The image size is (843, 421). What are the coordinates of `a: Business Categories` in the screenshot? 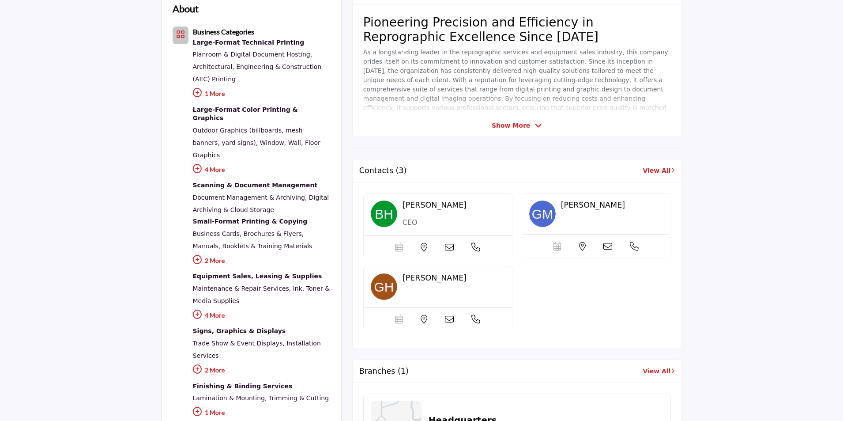 It's located at (223, 32).